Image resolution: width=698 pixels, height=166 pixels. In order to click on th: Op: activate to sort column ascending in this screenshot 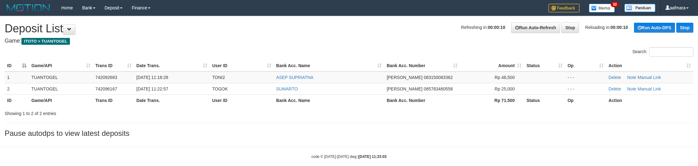, I will do `click(586, 66)`.